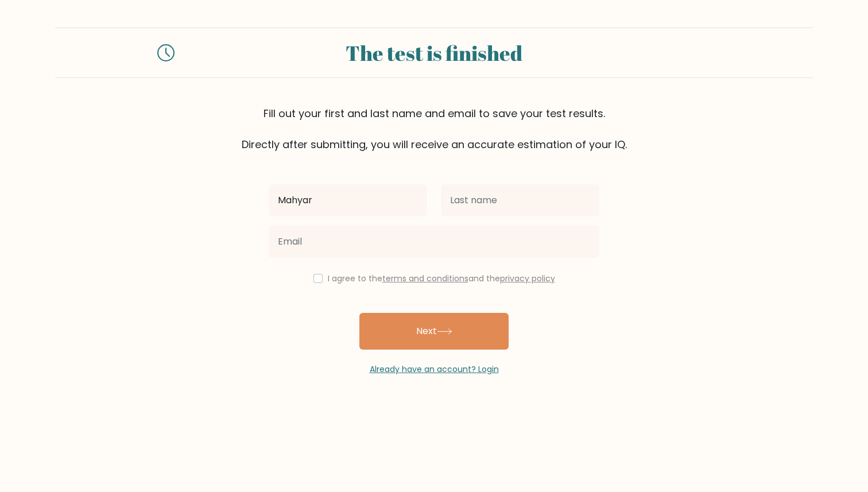 The height and width of the screenshot is (492, 868). I want to click on div: Fill out your first and last name and email to save your test results. Directly after submitting,..., so click(434, 129).